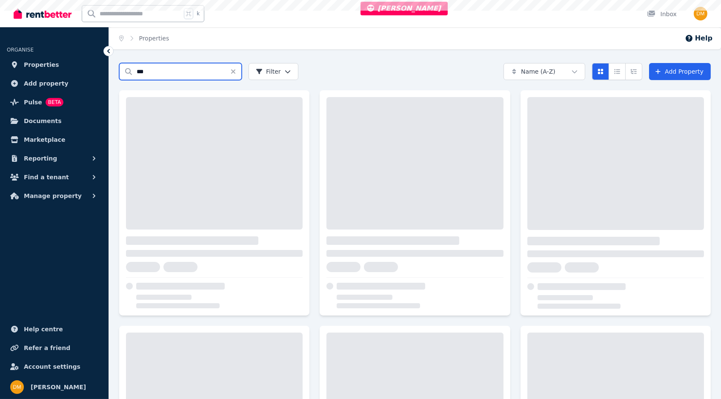 The height and width of the screenshot is (399, 721). Describe the element at coordinates (20, 50) in the screenshot. I see `span: ORGANISE` at that location.